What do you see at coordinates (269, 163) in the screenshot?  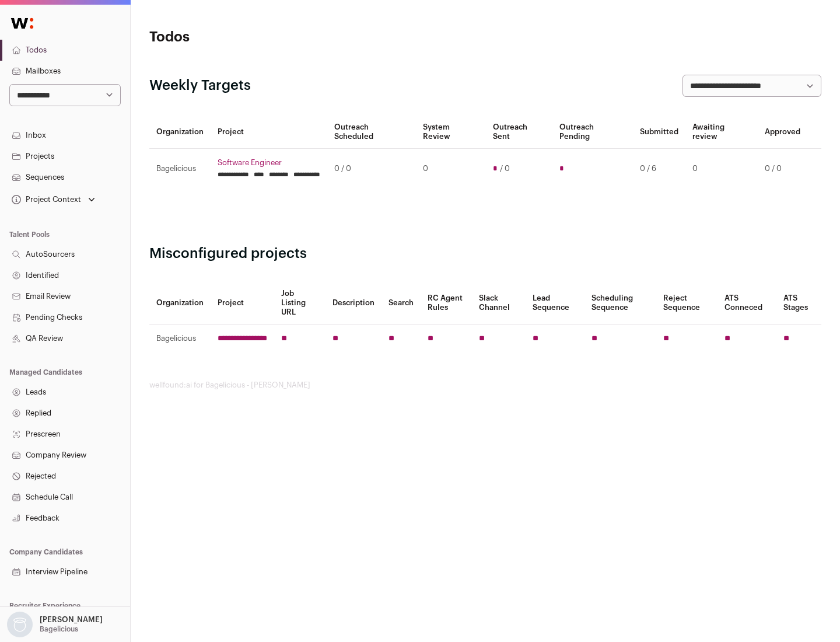 I see `a: Software Engineer` at bounding box center [269, 163].